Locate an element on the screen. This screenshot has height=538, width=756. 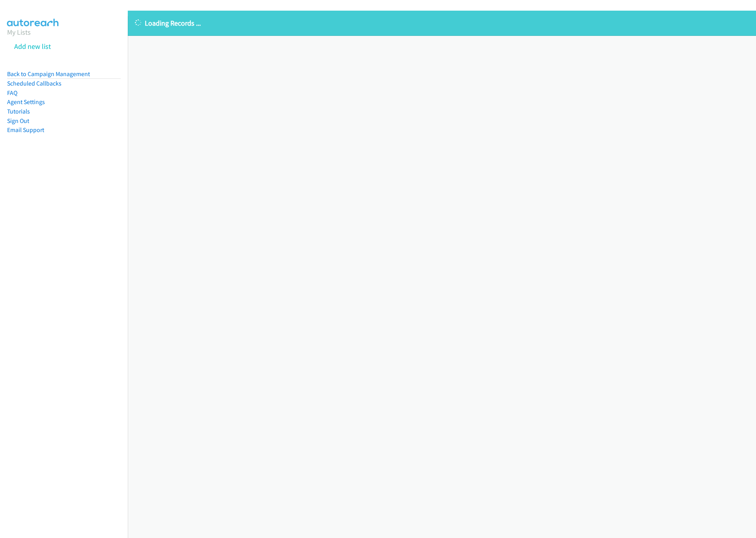
a: Scheduled Callbacks is located at coordinates (34, 83).